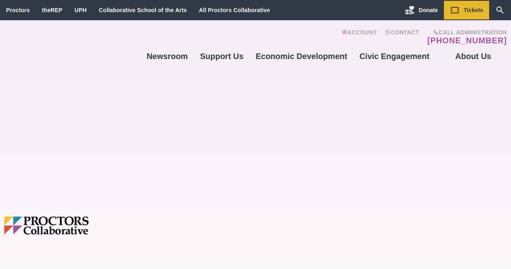 This screenshot has width=511, height=269. Describe the element at coordinates (402, 37) in the screenshot. I see `a: Contact` at that location.